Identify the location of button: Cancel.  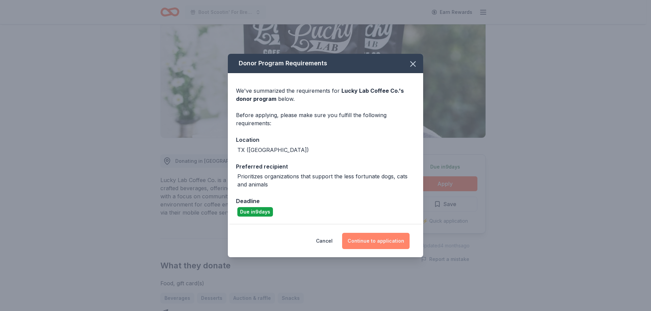
(324, 241).